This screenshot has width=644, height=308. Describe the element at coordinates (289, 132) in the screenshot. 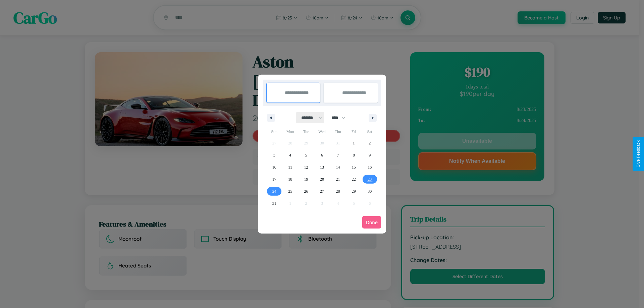

I see `span: Mon` at that location.